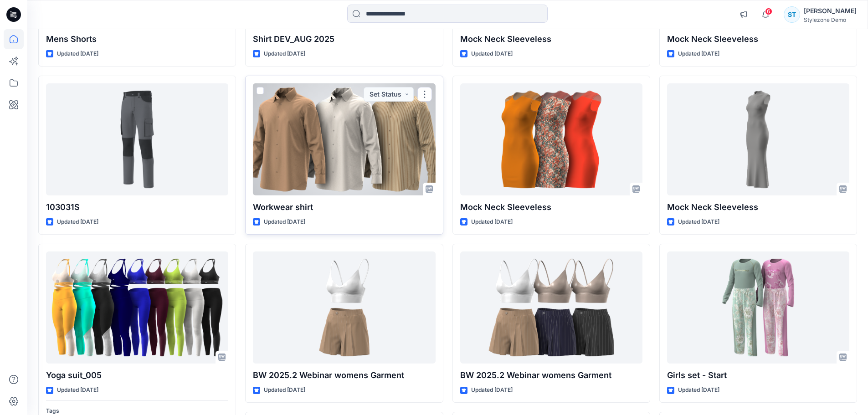 This screenshot has width=868, height=415. Describe the element at coordinates (344, 140) in the screenshot. I see `a: Workwear shirt` at that location.